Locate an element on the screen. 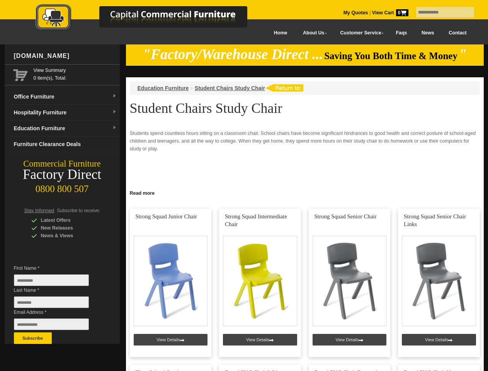 The image size is (488, 371). input: Email Address * is located at coordinates (51, 324).